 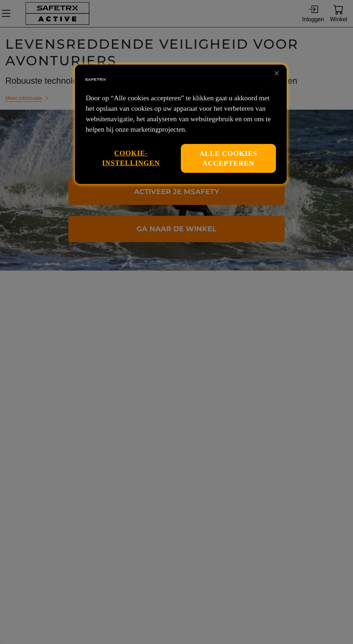 What do you see at coordinates (179, 114) in the screenshot?
I see `font: Door op “Alle cookies accepteren” te klikken gaat u akkoord met het opslaan van cookies op uw app...` at bounding box center [179, 114].